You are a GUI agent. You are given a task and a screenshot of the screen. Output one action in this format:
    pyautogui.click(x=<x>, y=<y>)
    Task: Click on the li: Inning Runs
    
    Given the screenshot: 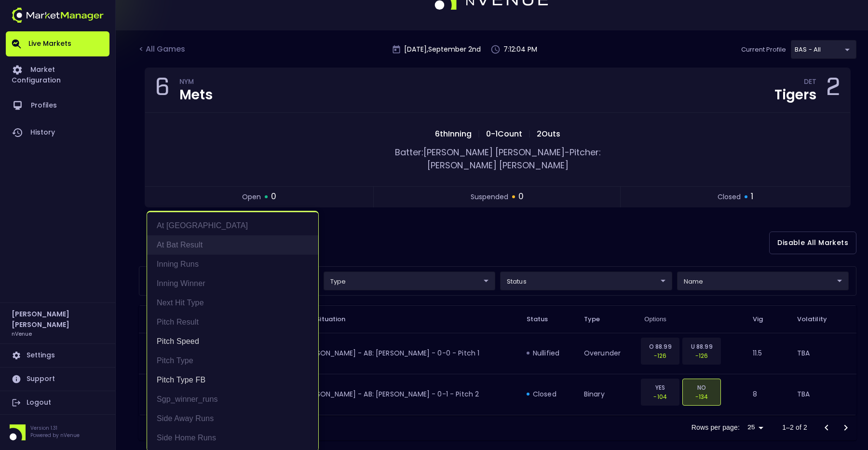 What is the action you would take?
    pyautogui.click(x=233, y=264)
    